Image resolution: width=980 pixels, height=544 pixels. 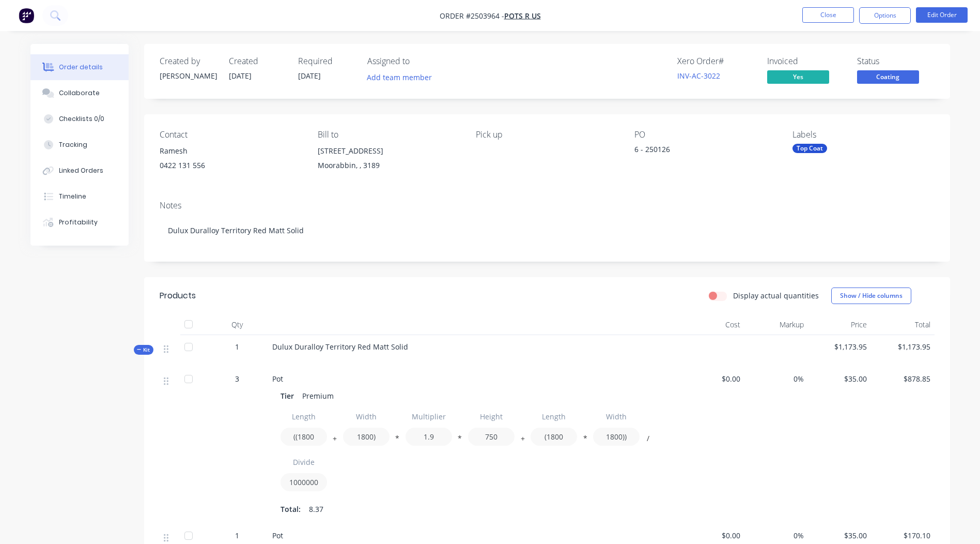 What do you see at coordinates (73, 145) in the screenshot?
I see `div: Tracking` at bounding box center [73, 145].